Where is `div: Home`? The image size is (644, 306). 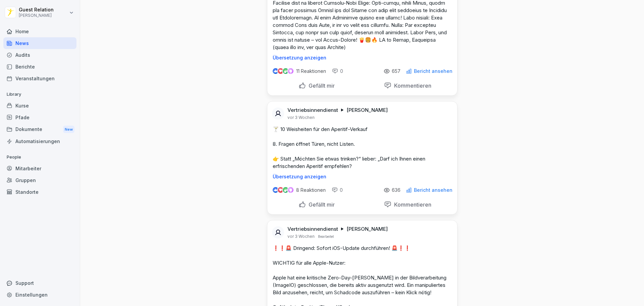 div: Home is located at coordinates (40, 31).